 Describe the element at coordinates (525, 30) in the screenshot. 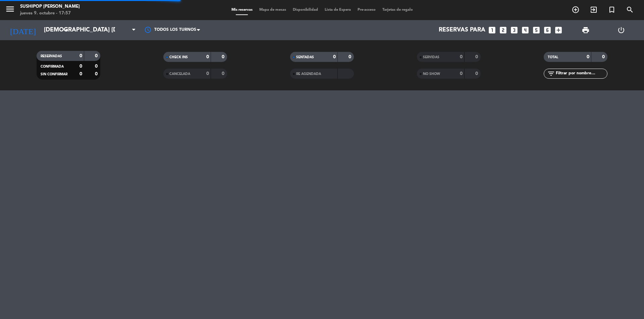

I see `i: looks_4` at that location.